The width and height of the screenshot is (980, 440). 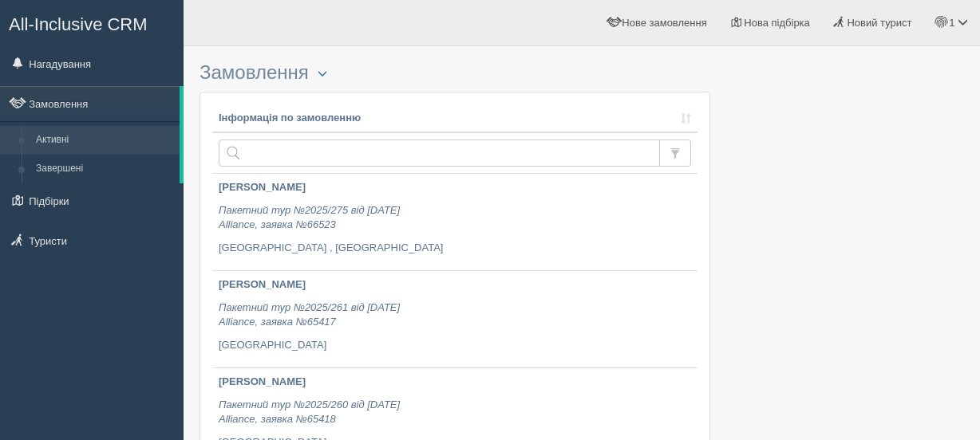 I want to click on span: All-Inclusive CRM, so click(x=78, y=24).